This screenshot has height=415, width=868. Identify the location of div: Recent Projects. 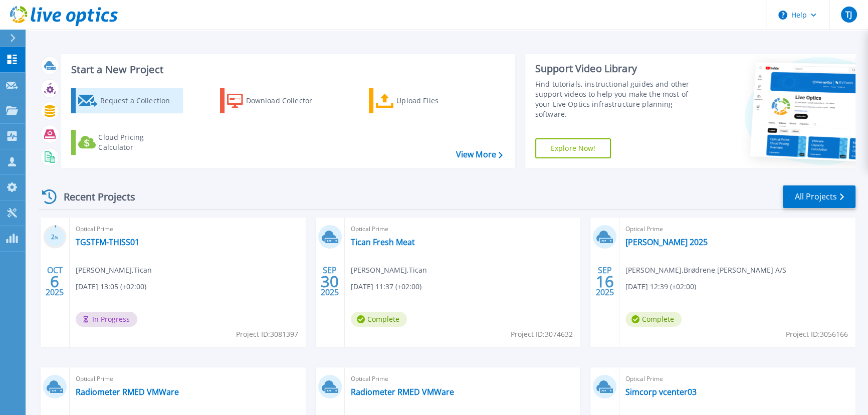
(94, 197).